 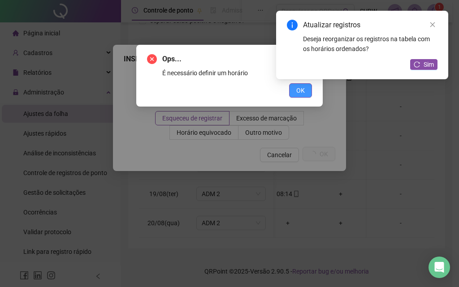 What do you see at coordinates (152, 59) in the screenshot?
I see `span: close-circle` at bounding box center [152, 59].